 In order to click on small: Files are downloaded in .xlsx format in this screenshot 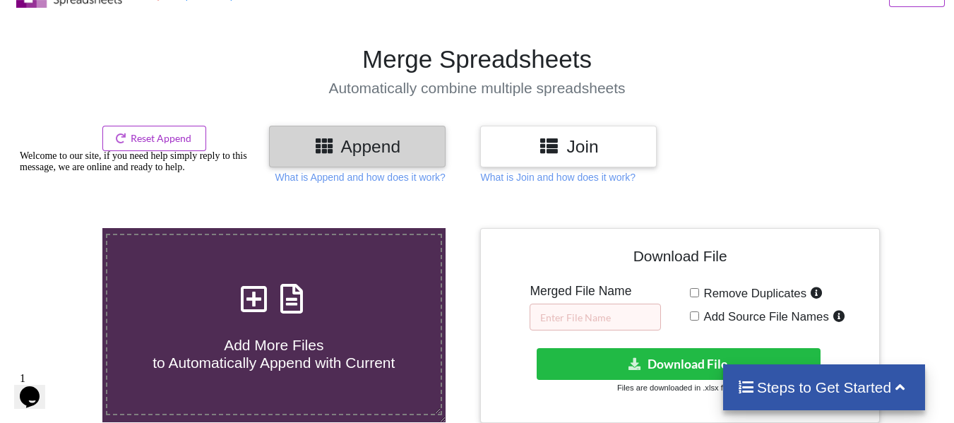, I will do `click(680, 388)`.